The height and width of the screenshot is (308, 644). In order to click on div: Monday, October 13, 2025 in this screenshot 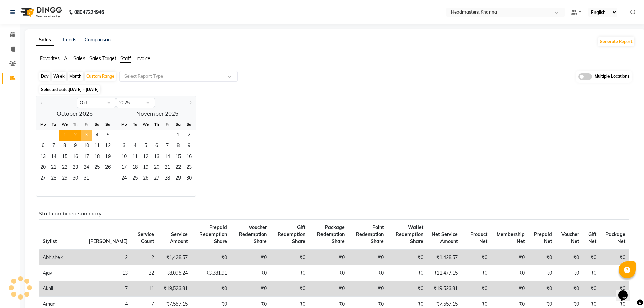, I will do `click(43, 157)`.